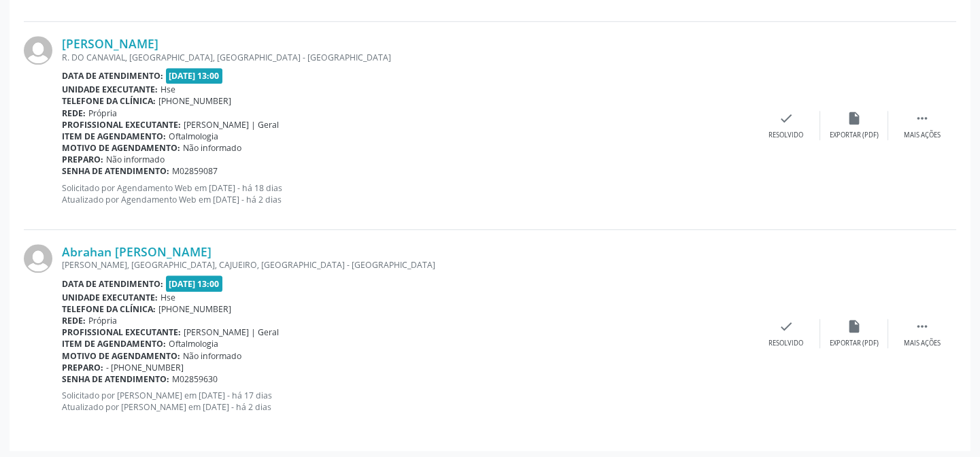  What do you see at coordinates (195, 379) in the screenshot?
I see `span: M02859630` at bounding box center [195, 379].